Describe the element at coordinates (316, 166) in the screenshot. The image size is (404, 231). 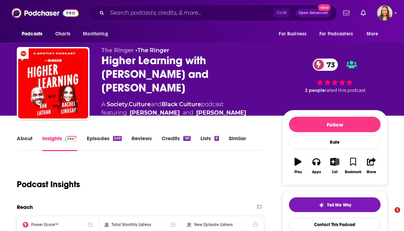
I see `button: Apps` at that location.